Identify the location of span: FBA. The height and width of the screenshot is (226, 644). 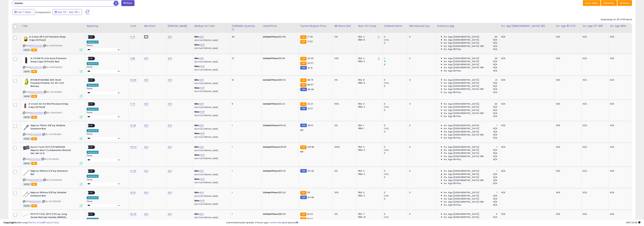
(34, 72).